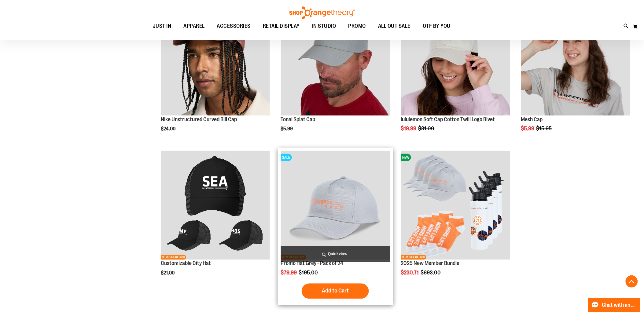 Image resolution: width=644 pixels, height=312 pixels. What do you see at coordinates (432, 273) in the screenshot?
I see `span: $693.00` at bounding box center [432, 273].